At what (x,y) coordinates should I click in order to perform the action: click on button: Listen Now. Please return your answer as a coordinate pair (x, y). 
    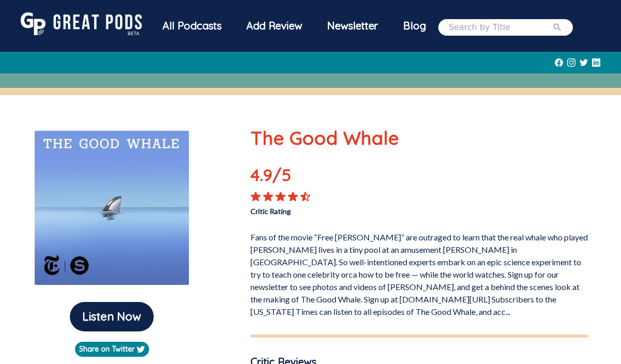
    Looking at the image, I should click on (111, 316).